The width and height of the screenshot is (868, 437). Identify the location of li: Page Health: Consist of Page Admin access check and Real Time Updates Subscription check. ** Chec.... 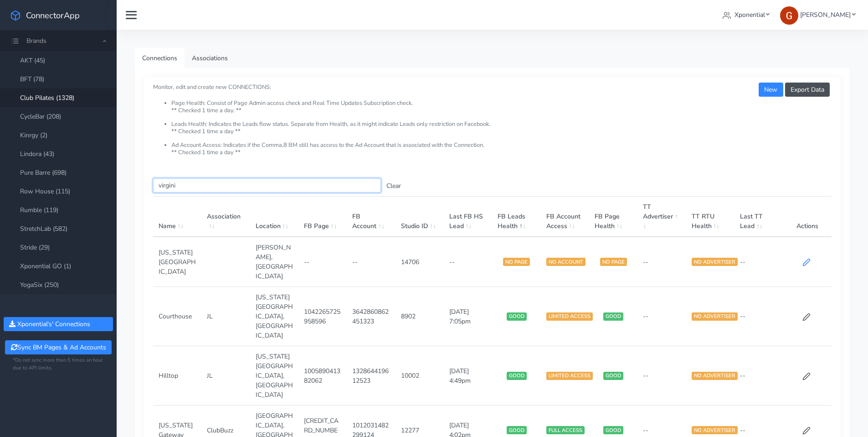
(502, 111).